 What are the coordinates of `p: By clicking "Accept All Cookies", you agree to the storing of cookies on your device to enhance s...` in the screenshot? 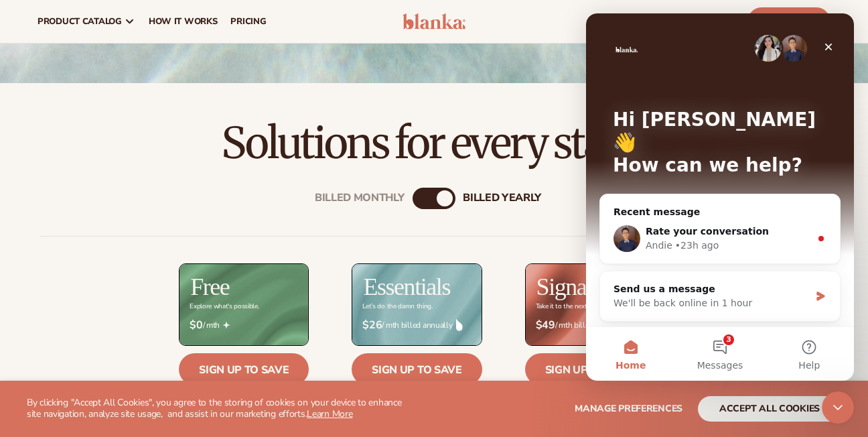 It's located at (219, 409).